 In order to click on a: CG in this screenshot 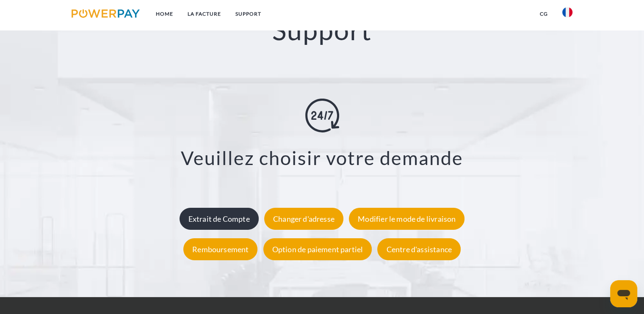, I will do `click(544, 14)`.